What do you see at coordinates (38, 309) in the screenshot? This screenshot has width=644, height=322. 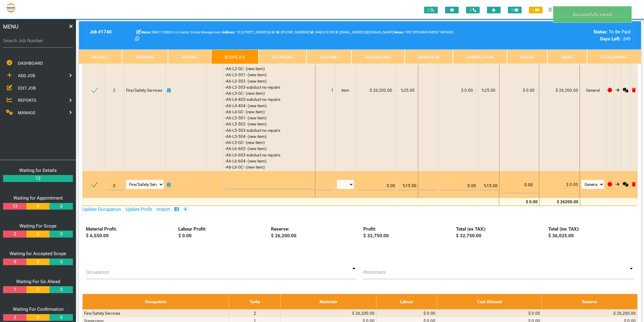 I see `a: Waiting For Confirmation` at bounding box center [38, 309].